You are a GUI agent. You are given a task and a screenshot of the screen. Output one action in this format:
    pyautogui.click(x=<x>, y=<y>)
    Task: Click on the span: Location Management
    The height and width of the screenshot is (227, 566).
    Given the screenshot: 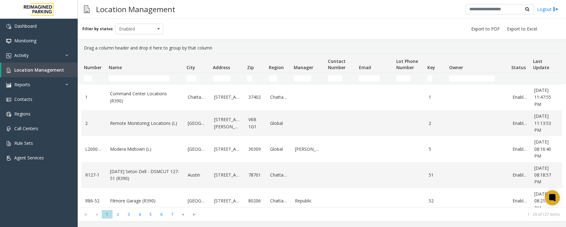 What is the action you would take?
    pyautogui.click(x=39, y=70)
    